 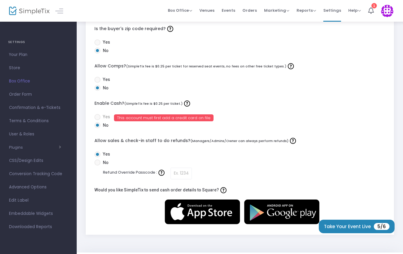 What do you see at coordinates (250, 10) in the screenshot?
I see `span: Orders` at bounding box center [250, 10].